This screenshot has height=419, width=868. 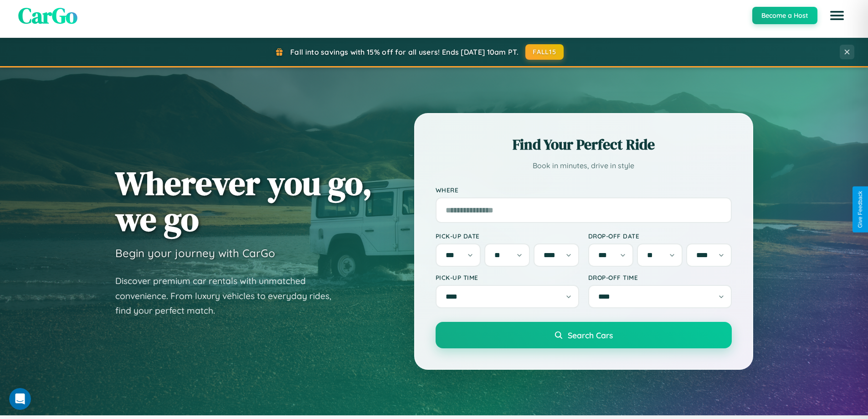 I want to click on label: Drop-off Time, so click(x=660, y=277).